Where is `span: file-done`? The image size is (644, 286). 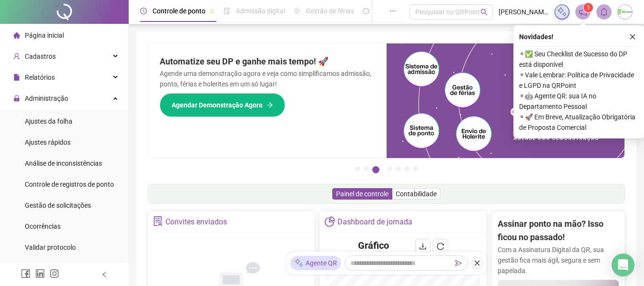 span: file-done is located at coordinates (227, 11).